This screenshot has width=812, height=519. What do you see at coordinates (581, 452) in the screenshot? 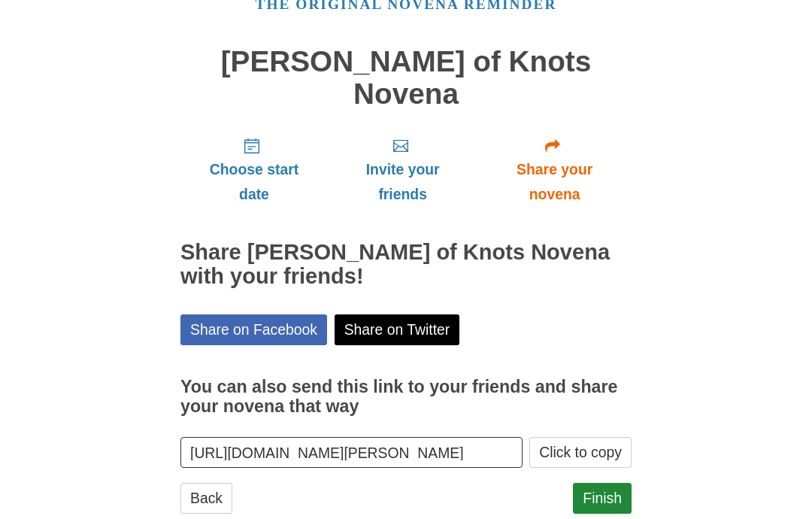
I see `button: Click to copy` at bounding box center [581, 452].